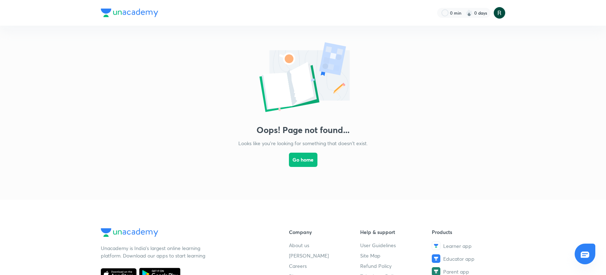  What do you see at coordinates (499, 13) in the screenshot?
I see `img: Khushi Gupta` at bounding box center [499, 13].